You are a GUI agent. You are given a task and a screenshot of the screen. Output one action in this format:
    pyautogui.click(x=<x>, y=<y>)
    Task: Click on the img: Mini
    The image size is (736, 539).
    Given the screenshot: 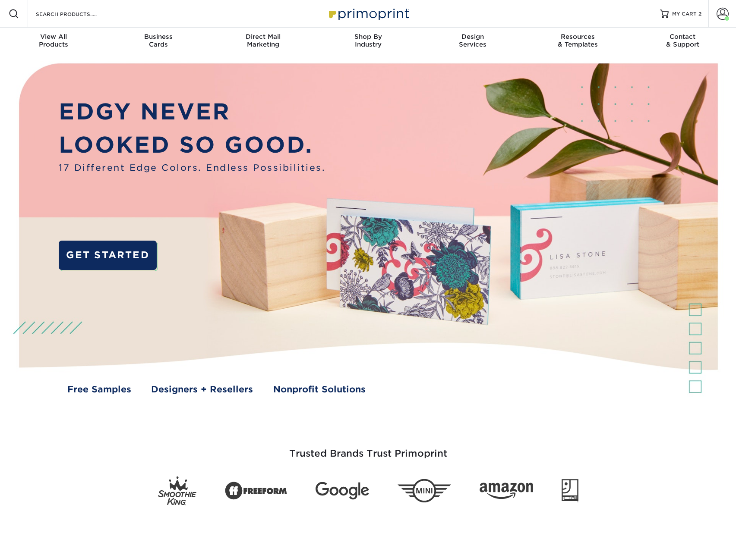 What is the action you would take?
    pyautogui.click(x=424, y=491)
    